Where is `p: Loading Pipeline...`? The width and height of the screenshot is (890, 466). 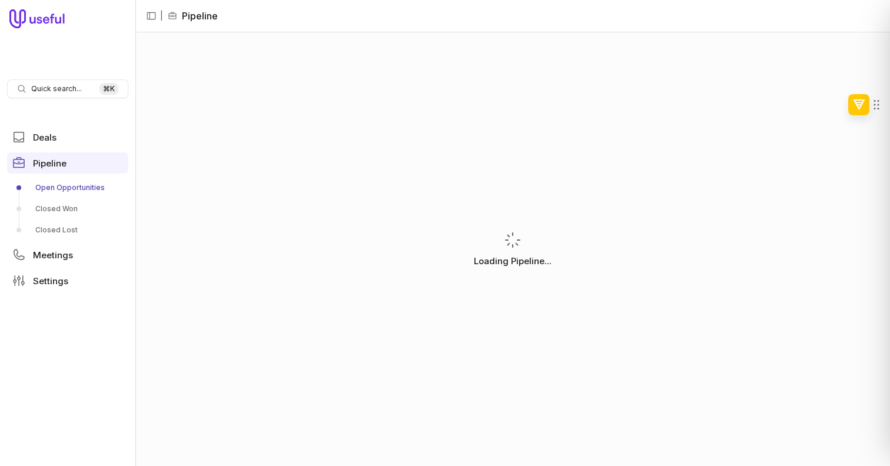
p: Loading Pipeline... is located at coordinates (513, 261).